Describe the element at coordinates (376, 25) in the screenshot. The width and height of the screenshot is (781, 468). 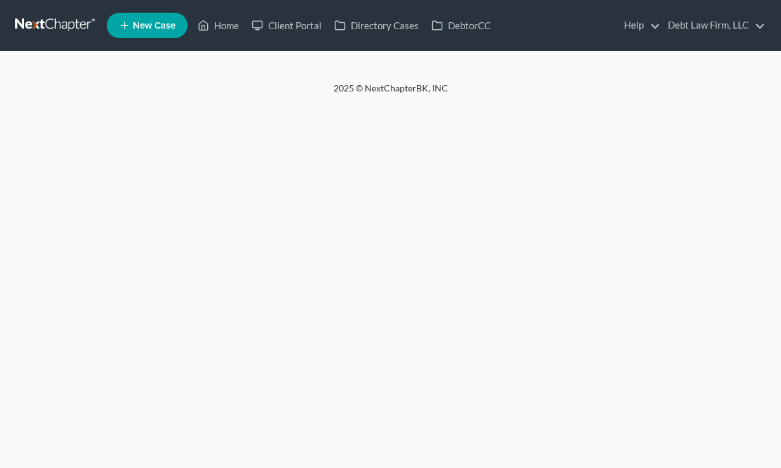
I see `a: Directory Cases` at that location.